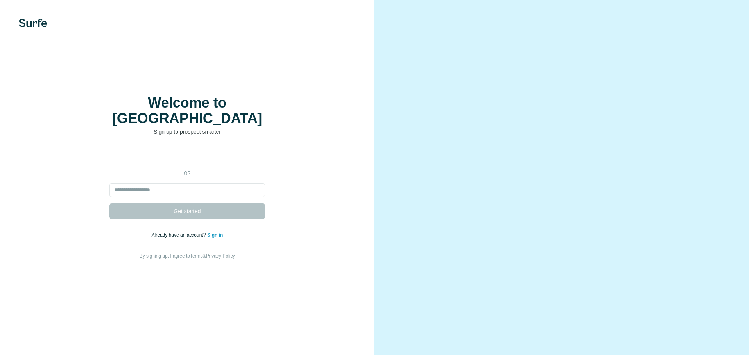 Image resolution: width=749 pixels, height=355 pixels. I want to click on a: Sign in, so click(215, 235).